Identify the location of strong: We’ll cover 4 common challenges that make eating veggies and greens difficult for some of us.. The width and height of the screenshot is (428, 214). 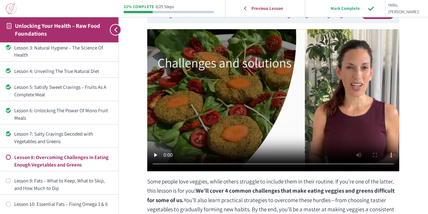
(271, 195).